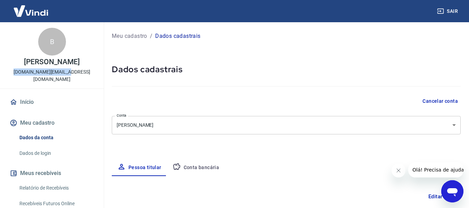 The width and height of the screenshot is (469, 208). I want to click on button: Conta bancária, so click(196, 168).